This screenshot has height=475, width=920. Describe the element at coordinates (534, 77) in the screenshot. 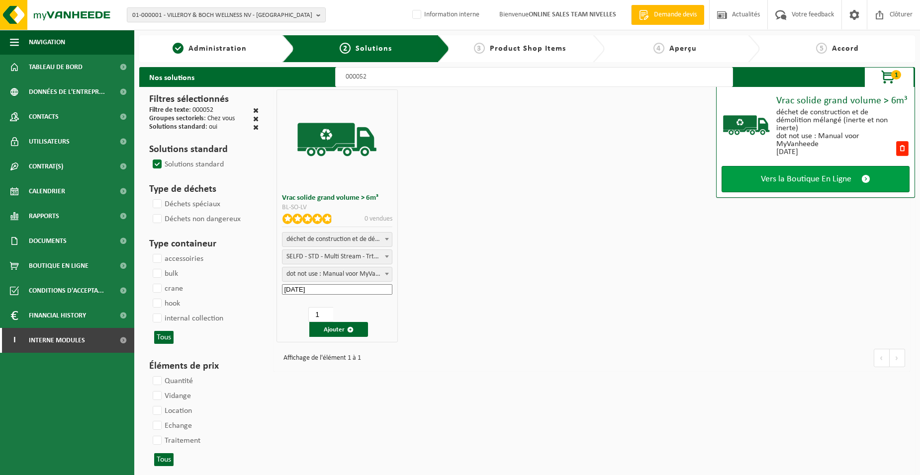

I see `input: Chercher` at that location.